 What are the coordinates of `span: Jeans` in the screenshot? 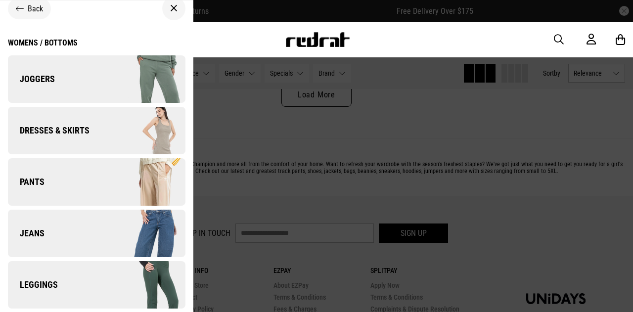 It's located at (26, 233).